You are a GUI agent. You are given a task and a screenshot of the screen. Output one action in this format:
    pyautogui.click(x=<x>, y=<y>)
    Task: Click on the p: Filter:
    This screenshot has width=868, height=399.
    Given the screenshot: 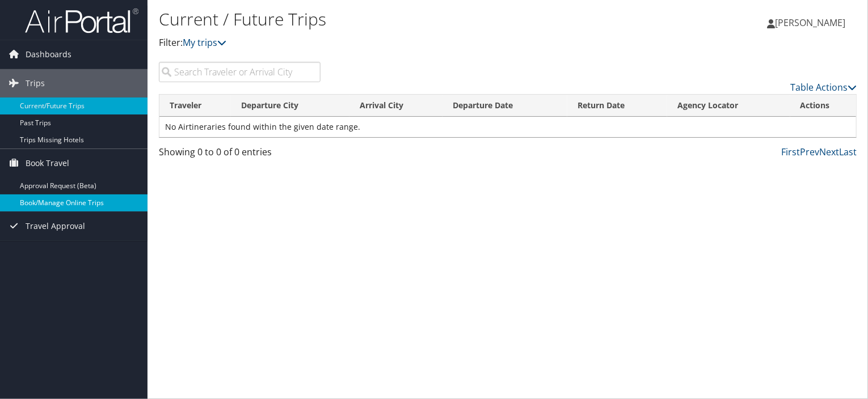 What is the action you would take?
    pyautogui.click(x=392, y=43)
    